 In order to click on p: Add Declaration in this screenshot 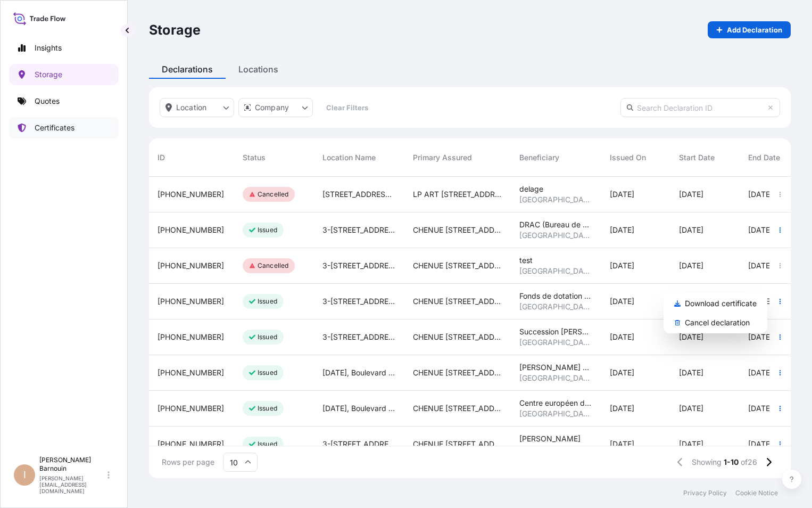, I will do `click(755, 30)`.